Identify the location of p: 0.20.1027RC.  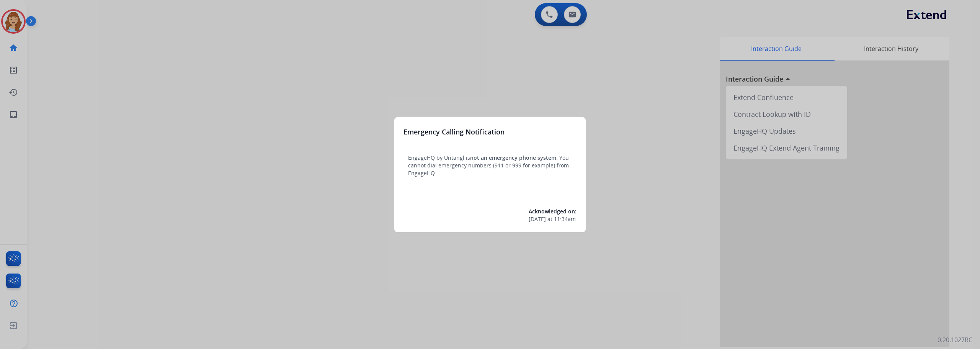
(955, 340).